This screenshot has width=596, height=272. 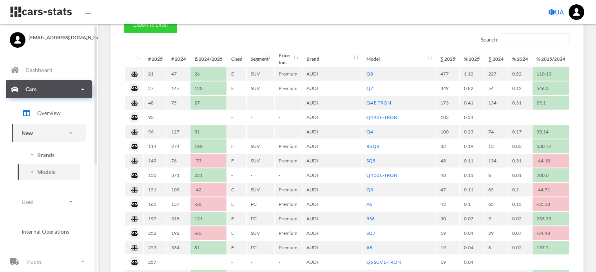 I want to click on th: Segment: activate to sort column ascending, so click(x=260, y=59).